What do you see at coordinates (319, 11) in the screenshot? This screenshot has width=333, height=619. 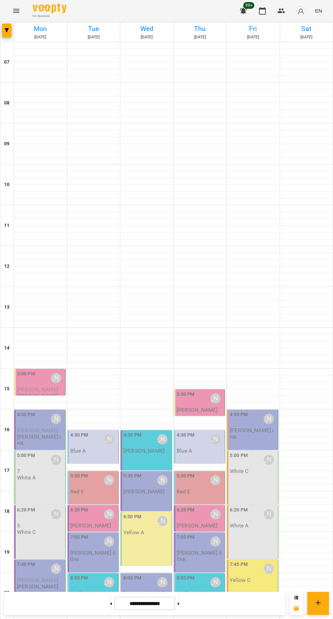 I see `button: EN` at bounding box center [319, 11].